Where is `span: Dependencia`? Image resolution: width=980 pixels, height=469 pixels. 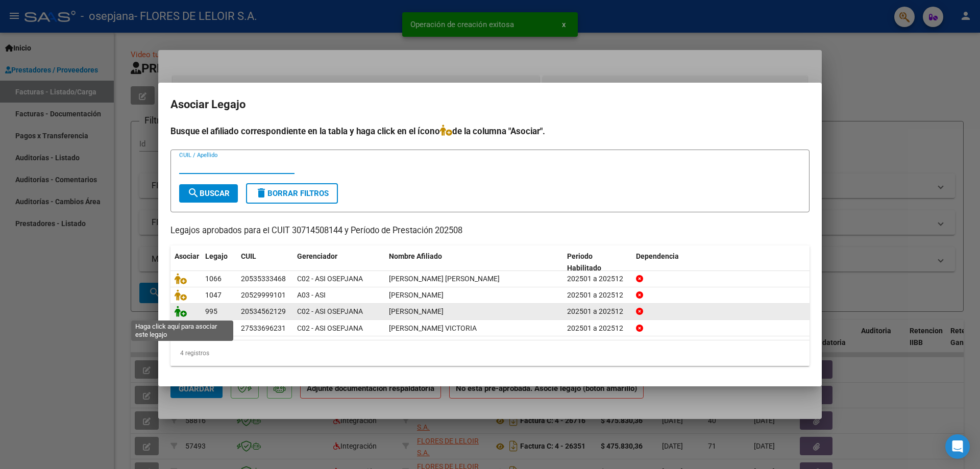
span: Dependencia is located at coordinates (658, 256).